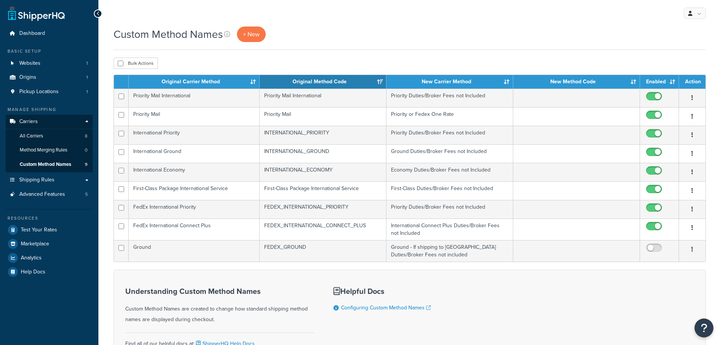 This screenshot has height=345, width=721. Describe the element at coordinates (35, 244) in the screenshot. I see `span: Marketplace` at that location.